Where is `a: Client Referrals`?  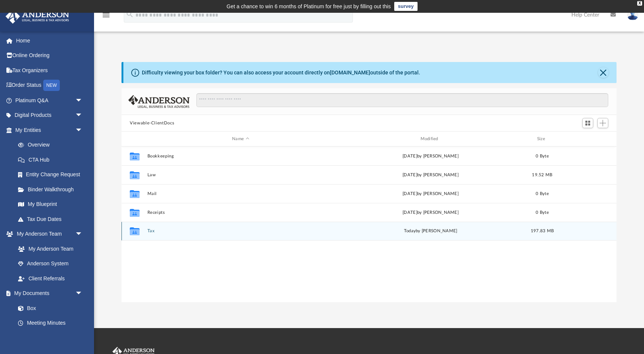 a: Client Referrals is located at coordinates (51, 278).